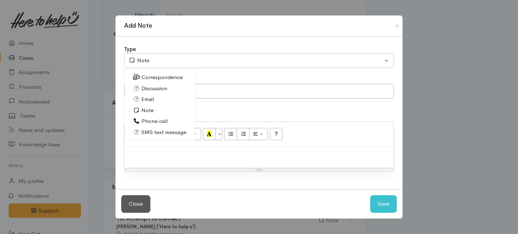 The height and width of the screenshot is (234, 518). I want to click on span: SMS text message, so click(164, 132).